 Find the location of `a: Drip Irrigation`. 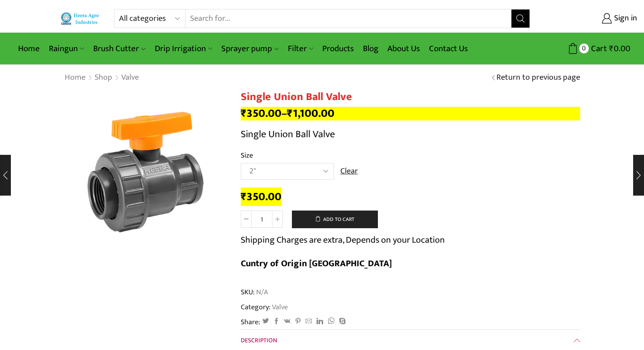

a: Drip Irrigation is located at coordinates (184, 48).